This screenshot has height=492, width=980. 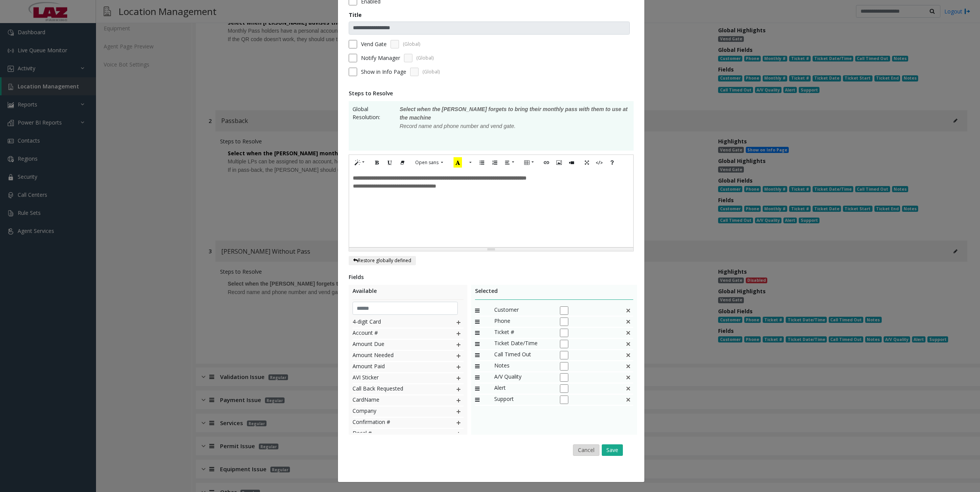 I want to click on div: Selected, so click(x=554, y=294).